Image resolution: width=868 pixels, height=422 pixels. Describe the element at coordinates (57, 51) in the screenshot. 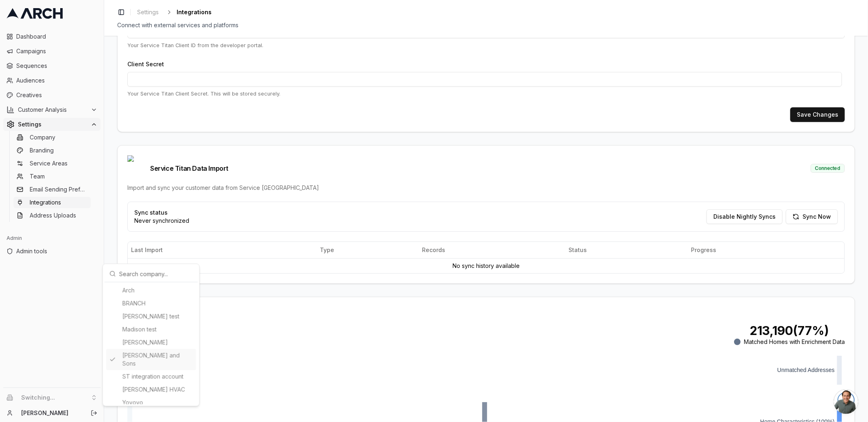

I see `span: Campaigns` at that location.